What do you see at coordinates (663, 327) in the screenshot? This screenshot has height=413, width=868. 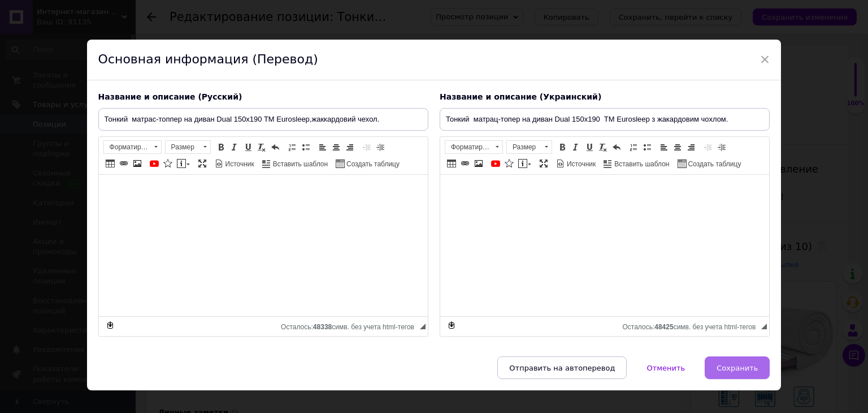 I see `span: 48425` at bounding box center [663, 327].